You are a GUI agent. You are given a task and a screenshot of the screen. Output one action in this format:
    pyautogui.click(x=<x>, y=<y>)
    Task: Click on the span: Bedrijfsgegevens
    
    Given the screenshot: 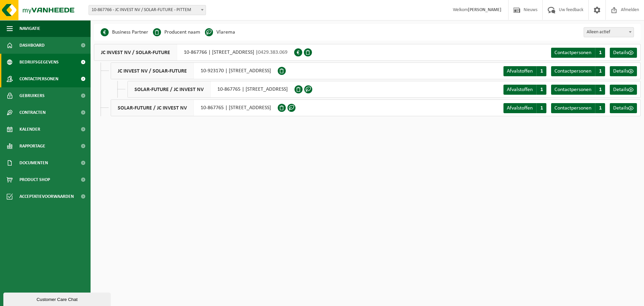 What is the action you would take?
    pyautogui.click(x=39, y=62)
    